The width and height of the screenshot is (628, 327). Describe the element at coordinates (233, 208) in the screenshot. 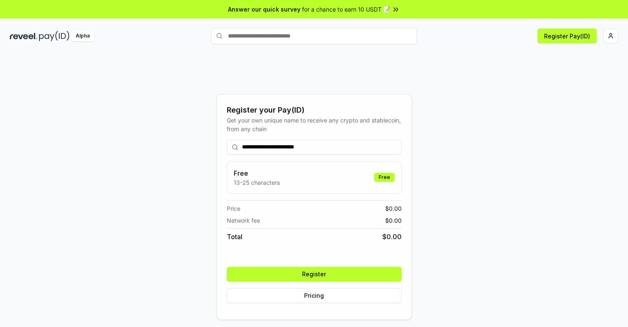

I see `span: Price` at that location.